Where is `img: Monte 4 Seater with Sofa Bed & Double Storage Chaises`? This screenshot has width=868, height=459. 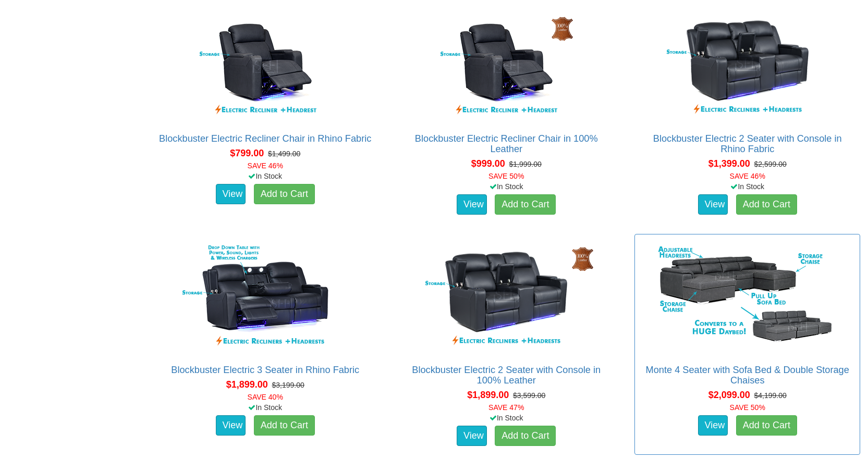 img: Monte 4 Seater with Sofa Bed & Double Storage Chaises is located at coordinates (747, 297).